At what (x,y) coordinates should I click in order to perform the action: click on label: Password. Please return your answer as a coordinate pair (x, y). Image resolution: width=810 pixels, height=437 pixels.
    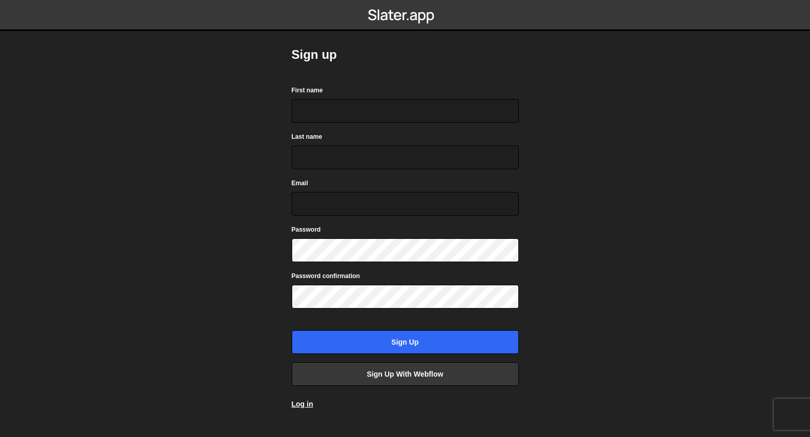
    Looking at the image, I should click on (306, 230).